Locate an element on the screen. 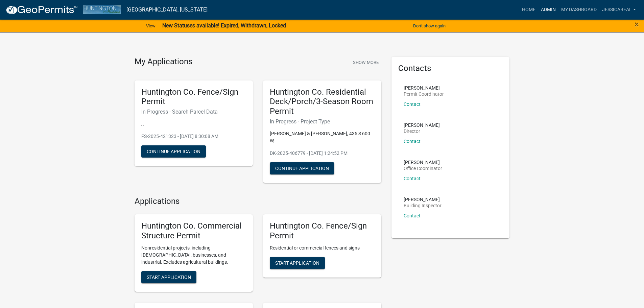  a: My Dashboard is located at coordinates (579, 10).